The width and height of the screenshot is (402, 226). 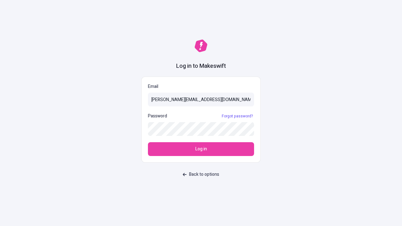 What do you see at coordinates (201, 87) in the screenshot?
I see `p: Email` at bounding box center [201, 87].